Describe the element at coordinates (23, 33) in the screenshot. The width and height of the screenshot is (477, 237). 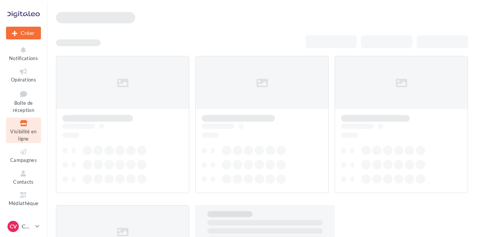
I see `div: Nouvelle campagne` at that location.